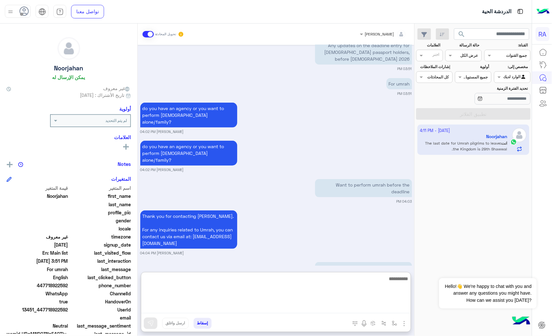 The image size is (552, 336). Describe the element at coordinates (543, 12) in the screenshot. I see `img: Logo` at that location.